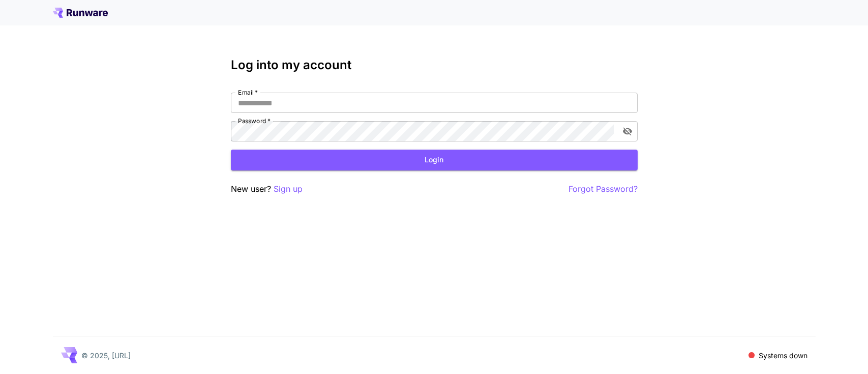  Describe the element at coordinates (254, 120) in the screenshot. I see `label: Password` at that location.